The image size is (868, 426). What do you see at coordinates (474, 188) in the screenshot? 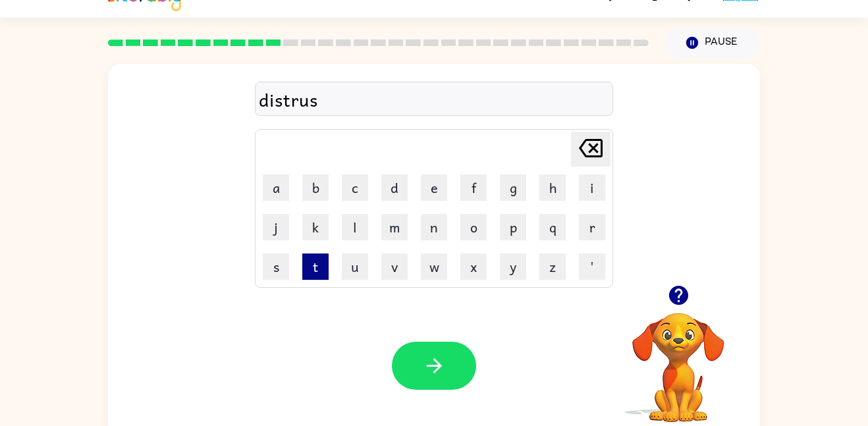
I see `button: f` at bounding box center [474, 188].